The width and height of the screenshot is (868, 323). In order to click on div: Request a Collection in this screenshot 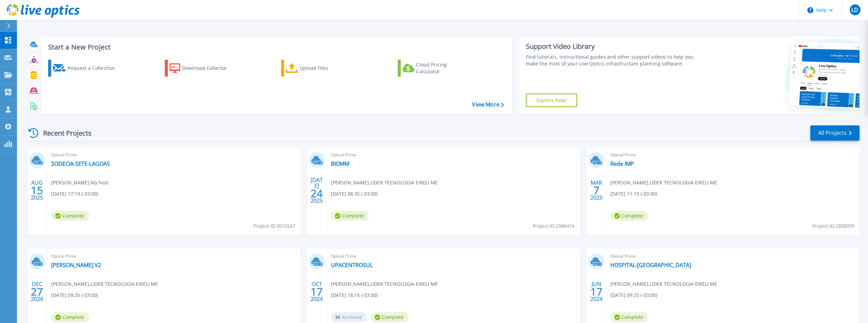, I will do `click(95, 68)`.